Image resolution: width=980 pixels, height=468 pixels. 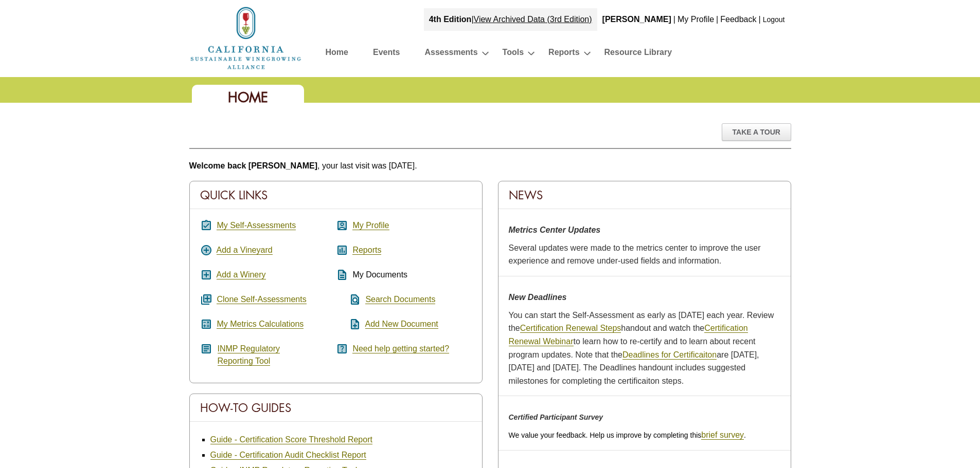 What do you see at coordinates (342, 225) in the screenshot?
I see `i: account_box` at bounding box center [342, 225].